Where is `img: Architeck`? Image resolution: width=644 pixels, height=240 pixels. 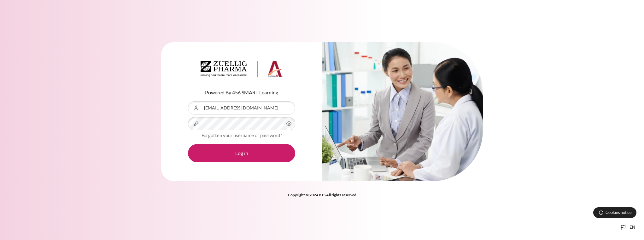
img: Architeck is located at coordinates (241, 69).